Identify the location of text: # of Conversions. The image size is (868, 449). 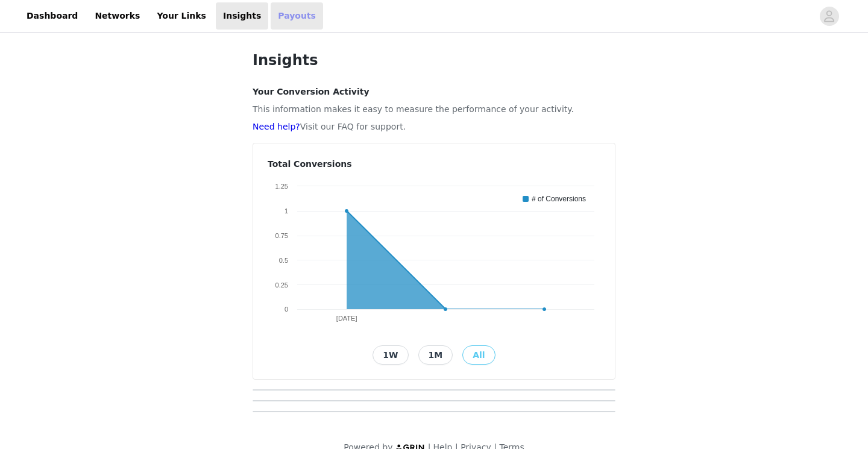
(559, 199).